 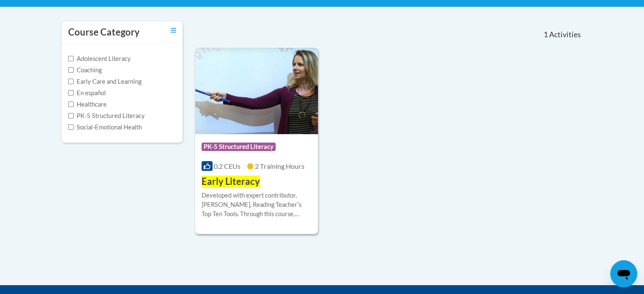 I want to click on span: PK-5 Structured Literacy, so click(x=239, y=147).